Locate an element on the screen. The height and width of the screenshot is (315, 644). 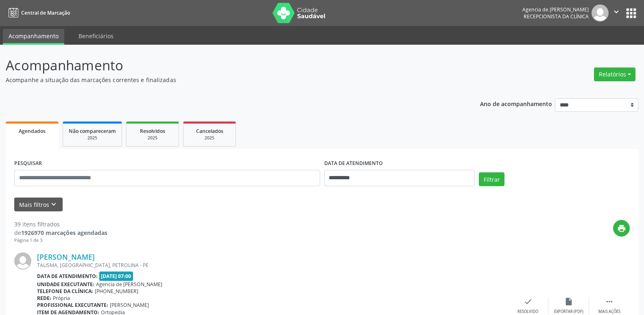
p: Acompanhe a situação das marcações correntes e finalizadas is located at coordinates (227, 80).